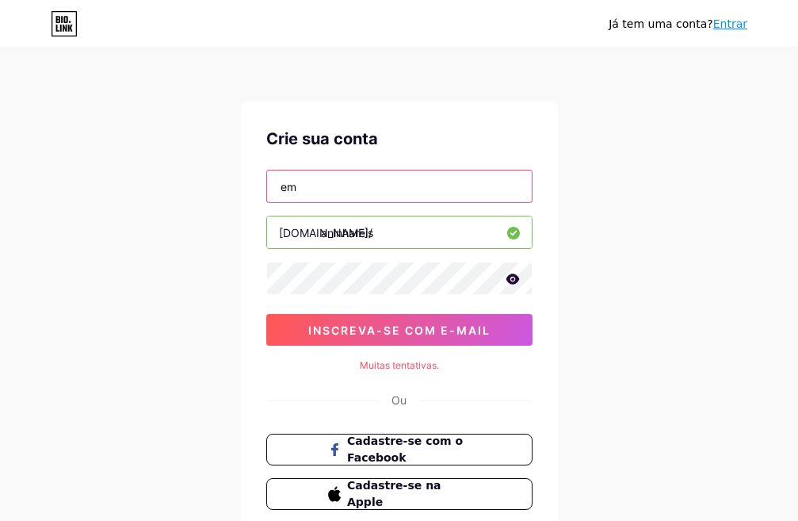 Image resolution: width=798 pixels, height=521 pixels. I want to click on button: Cadastre-se com o Facebook, so click(399, 449).